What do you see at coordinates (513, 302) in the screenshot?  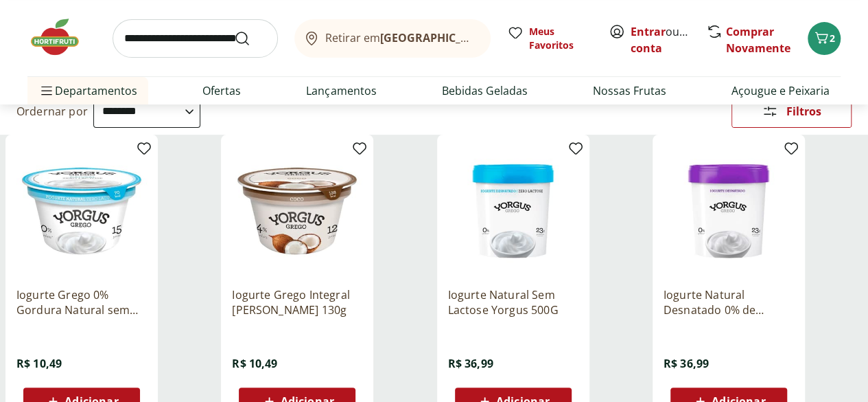 I see `p: Iogurte Natural Sem Lactose Yorgus 500G` at bounding box center [513, 302].